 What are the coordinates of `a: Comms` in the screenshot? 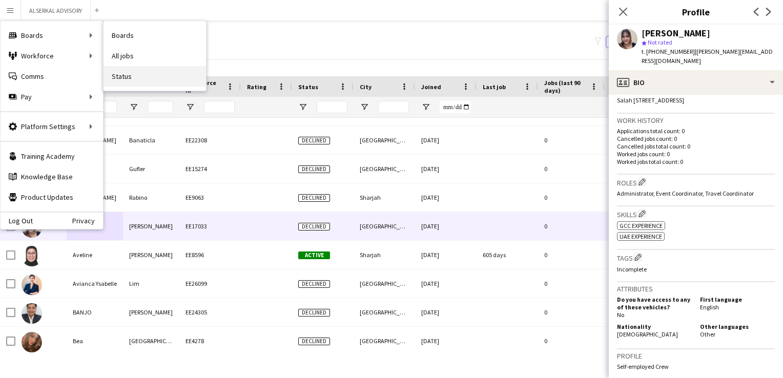 It's located at (52, 76).